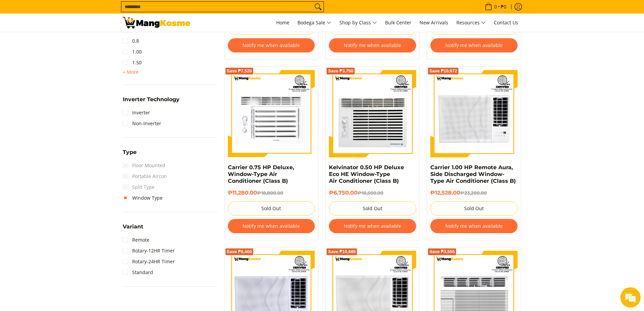  What do you see at coordinates (151, 100) in the screenshot?
I see `span: Inverter Technology` at bounding box center [151, 100].